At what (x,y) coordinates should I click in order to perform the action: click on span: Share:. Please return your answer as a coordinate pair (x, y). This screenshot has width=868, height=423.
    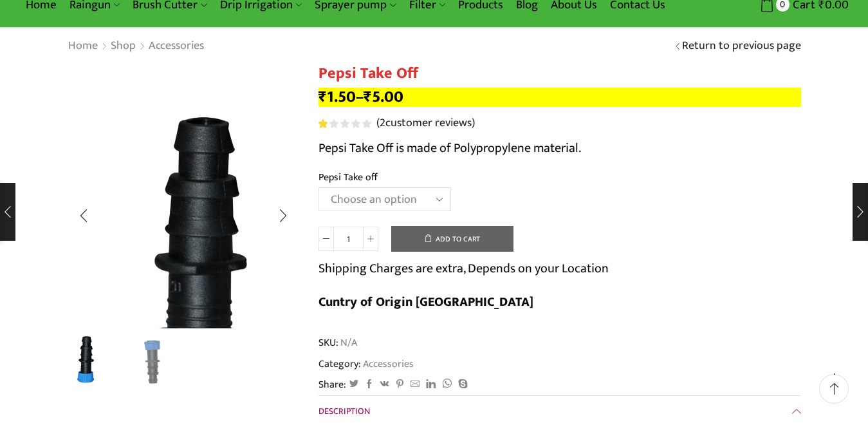
    Looking at the image, I should click on (332, 384).